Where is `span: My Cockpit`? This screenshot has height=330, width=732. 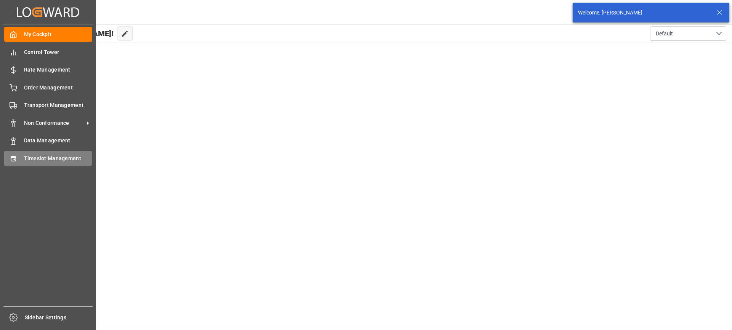 span: My Cockpit is located at coordinates (58, 34).